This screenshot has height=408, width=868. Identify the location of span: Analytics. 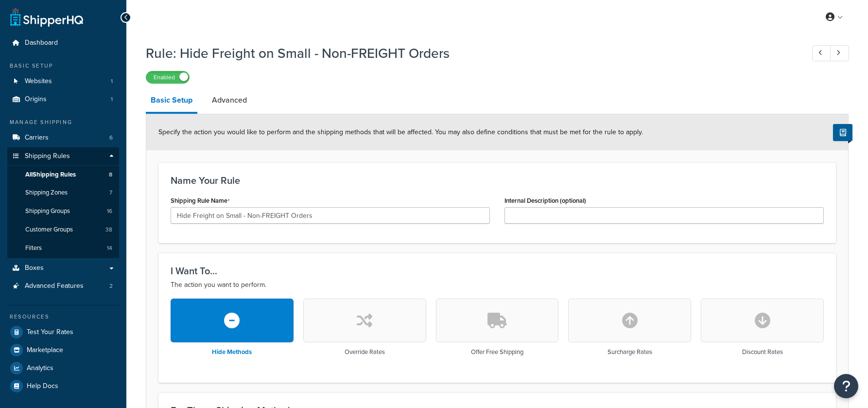
(40, 368).